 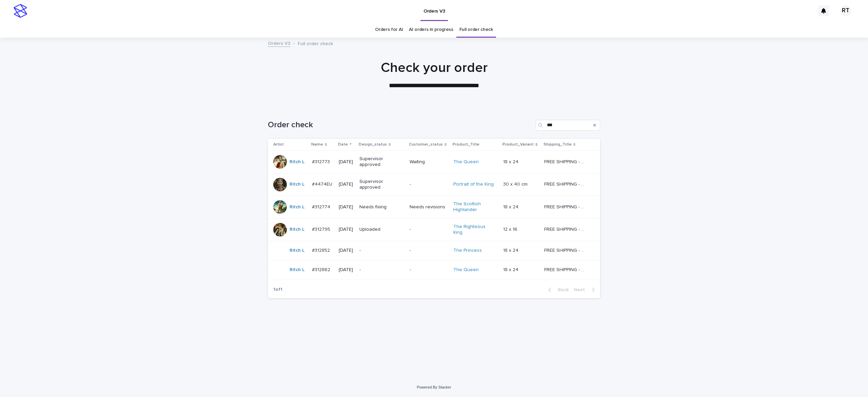 I want to click on p: 12 x 16, so click(x=511, y=228).